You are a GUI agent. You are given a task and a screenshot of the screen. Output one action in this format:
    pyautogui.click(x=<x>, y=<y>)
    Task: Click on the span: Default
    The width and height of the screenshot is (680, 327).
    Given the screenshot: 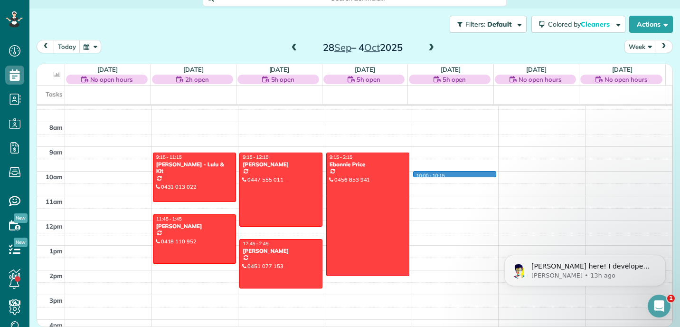 What is the action you would take?
    pyautogui.click(x=500, y=24)
    